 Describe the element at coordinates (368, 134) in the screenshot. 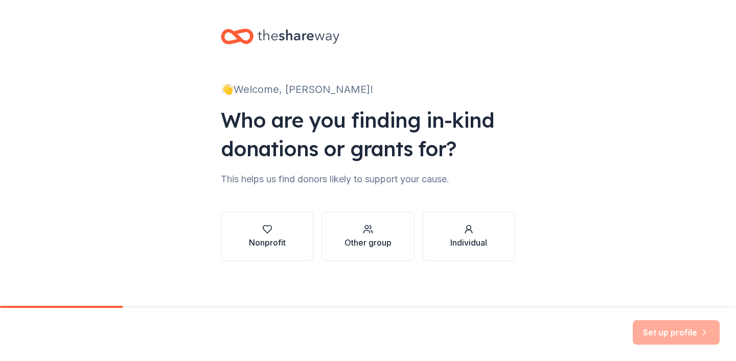

I see `div: Who are you finding in-kind donations or grants for?` at that location.